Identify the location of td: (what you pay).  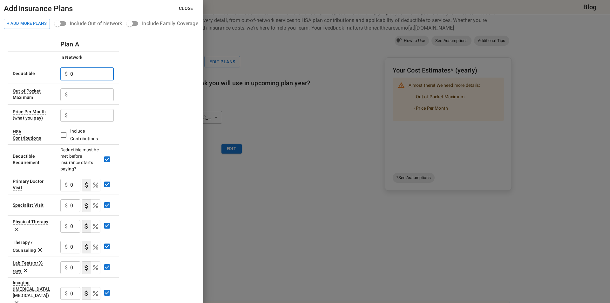
(31, 114).